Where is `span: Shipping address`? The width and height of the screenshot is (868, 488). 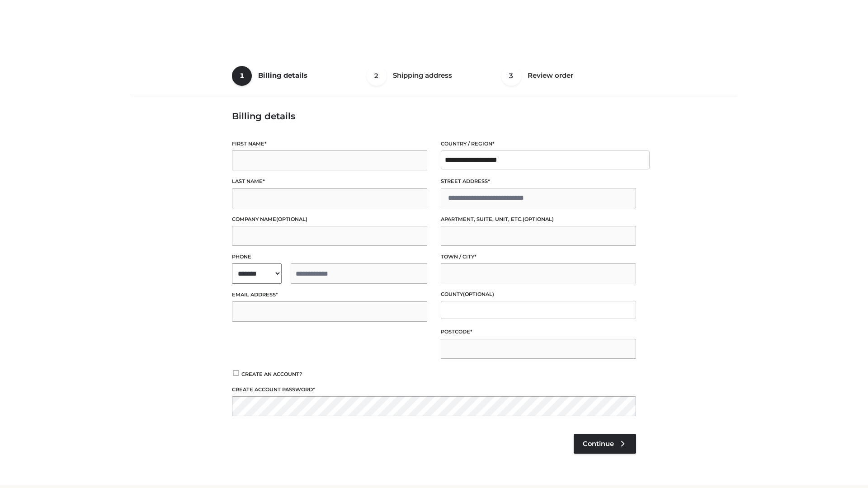
span: Shipping address is located at coordinates (422, 75).